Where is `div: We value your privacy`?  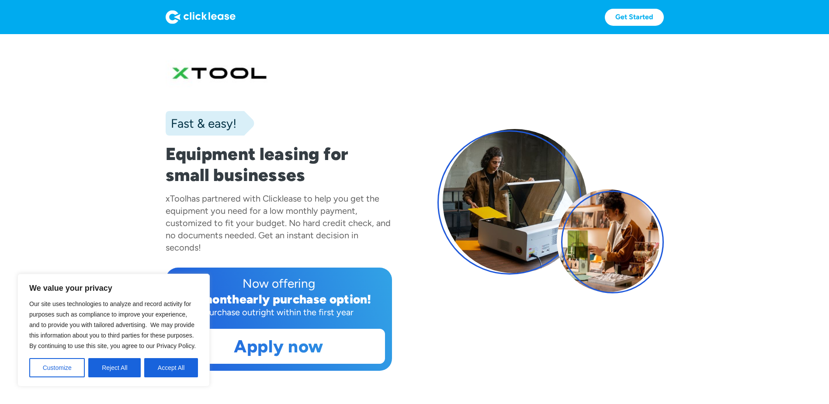
div: We value your privacy is located at coordinates (114, 330).